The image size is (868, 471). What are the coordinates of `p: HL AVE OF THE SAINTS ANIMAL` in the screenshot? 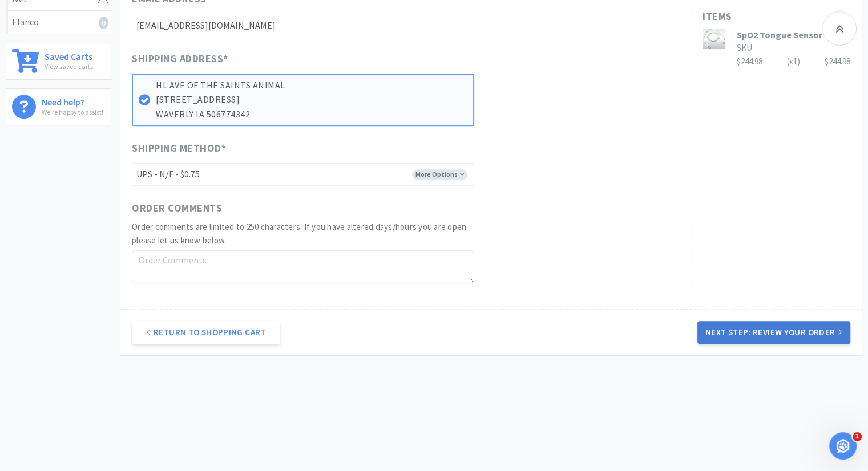 It's located at (312, 86).